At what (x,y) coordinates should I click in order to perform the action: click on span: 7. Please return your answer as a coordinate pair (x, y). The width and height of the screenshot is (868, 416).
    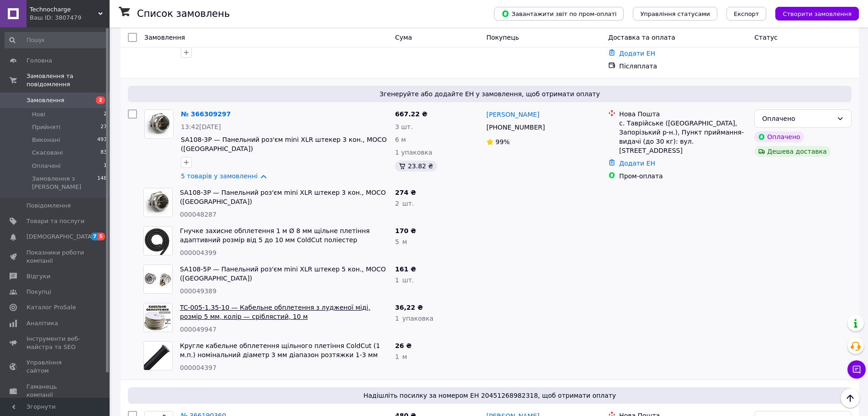
    Looking at the image, I should click on (94, 236).